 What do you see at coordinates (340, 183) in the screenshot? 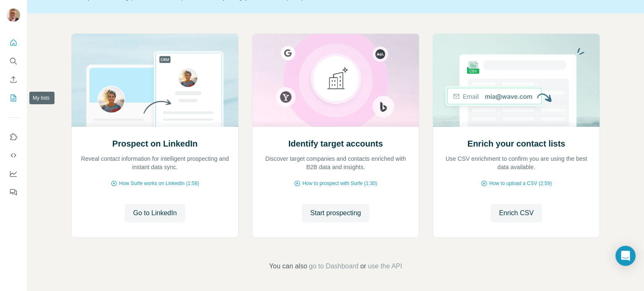
I see `span: How to prospect with Surfe (1:30)` at bounding box center [340, 183].